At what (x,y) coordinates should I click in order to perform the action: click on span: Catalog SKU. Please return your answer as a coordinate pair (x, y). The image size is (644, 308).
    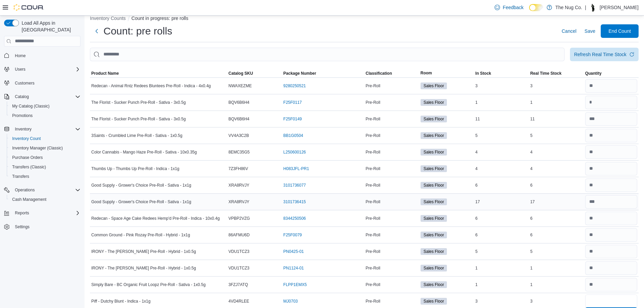
    Looking at the image, I should click on (241, 73).